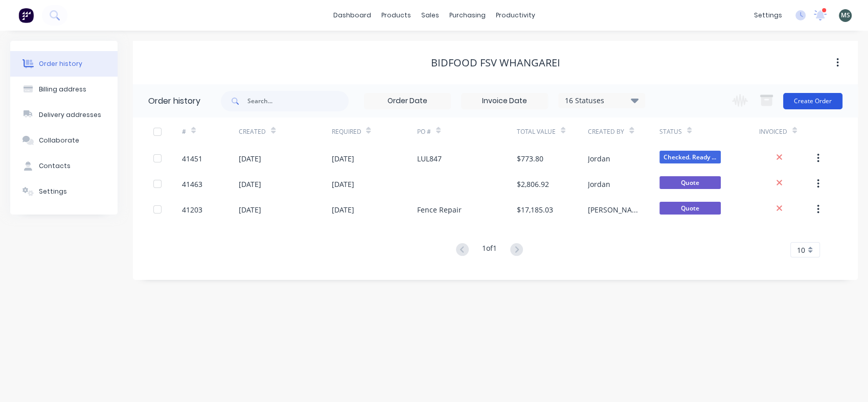 The height and width of the screenshot is (402, 868). Describe the element at coordinates (26, 15) in the screenshot. I see `img: Factory` at that location.